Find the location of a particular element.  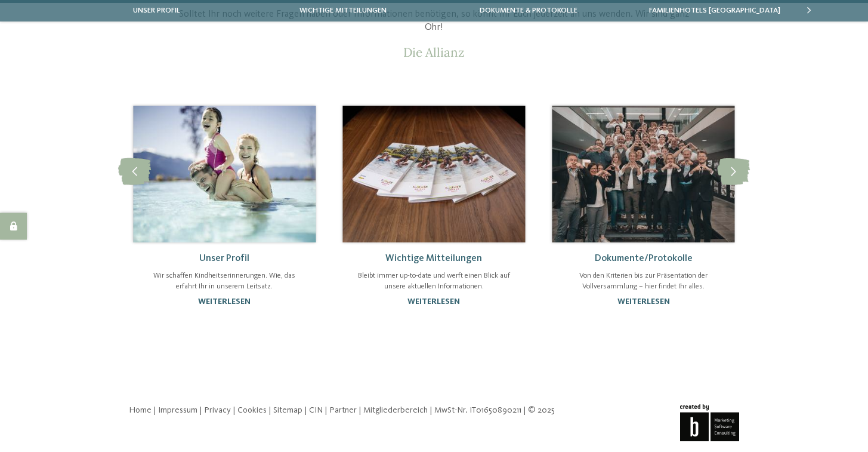

a: Impressum is located at coordinates (177, 410).